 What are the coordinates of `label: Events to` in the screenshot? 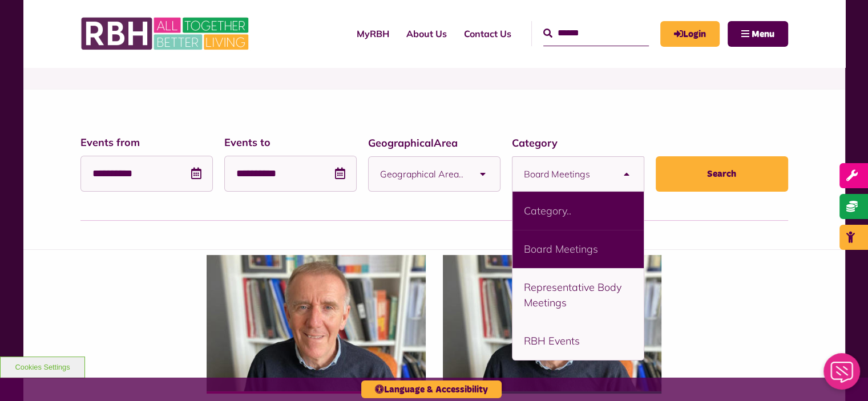 It's located at (290, 142).